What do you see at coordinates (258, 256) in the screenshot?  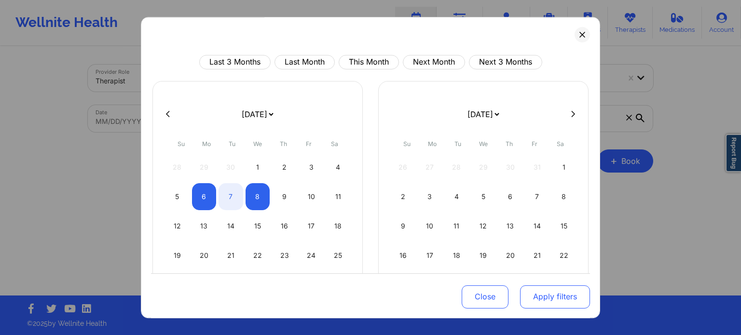 I see `div: Wed Oct 22 2025` at bounding box center [258, 256].